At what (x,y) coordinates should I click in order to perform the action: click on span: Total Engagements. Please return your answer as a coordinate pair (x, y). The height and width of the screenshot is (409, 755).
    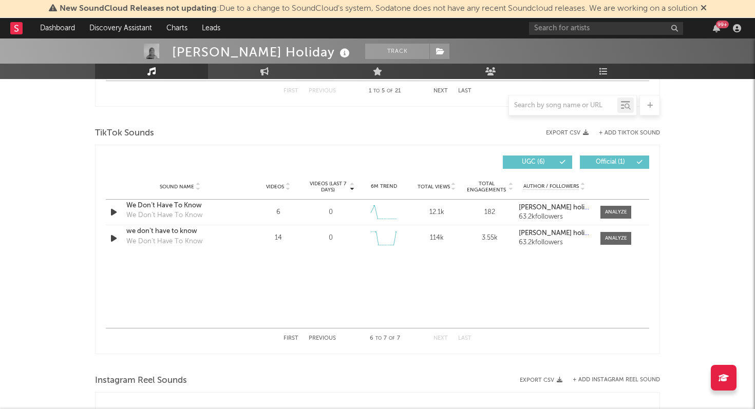
    Looking at the image, I should click on (486, 187).